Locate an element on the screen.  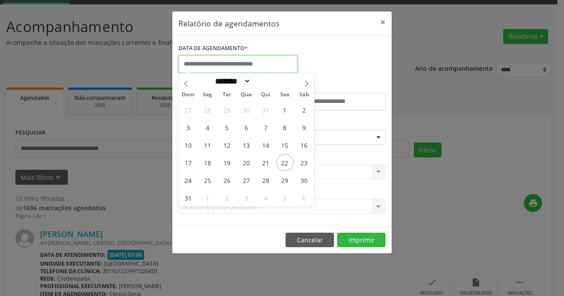
span: Agosto 30, 2025 is located at coordinates (304, 180).